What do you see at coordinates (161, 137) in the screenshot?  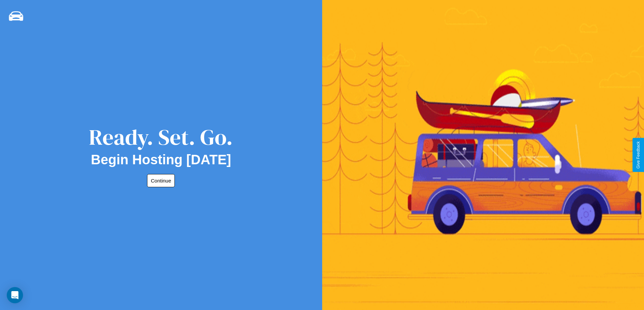 I see `div: Ready. Set. Go.` at bounding box center [161, 137].